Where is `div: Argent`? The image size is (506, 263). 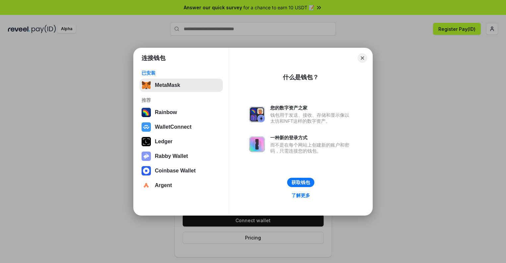
div: Argent is located at coordinates (163, 185).